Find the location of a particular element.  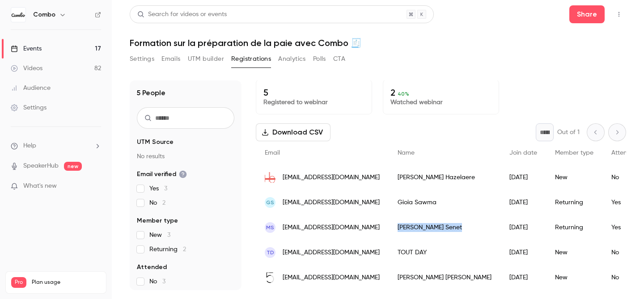

span: Name is located at coordinates (406, 153).